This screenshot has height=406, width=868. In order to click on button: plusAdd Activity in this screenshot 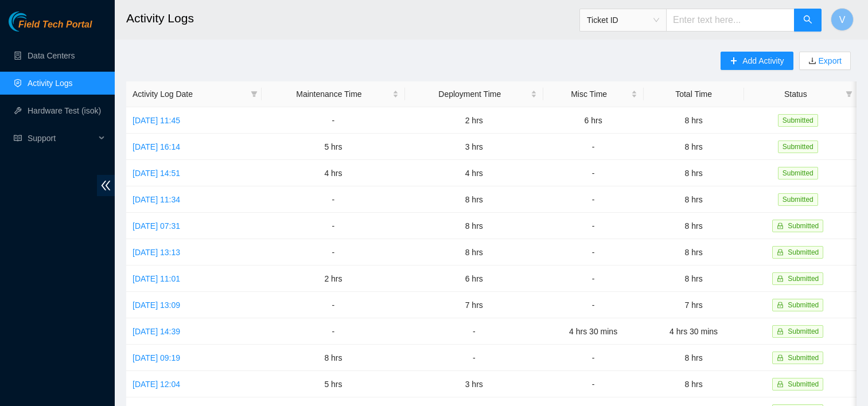, I will do `click(757, 61)`.